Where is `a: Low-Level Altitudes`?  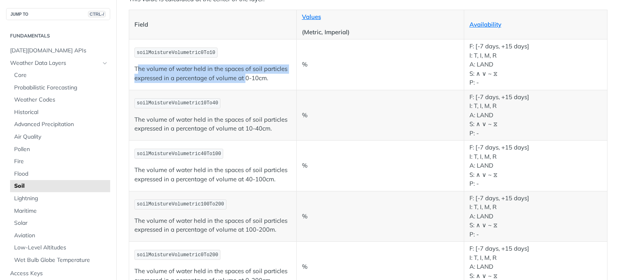 a: Low-Level Altitudes is located at coordinates (60, 248).